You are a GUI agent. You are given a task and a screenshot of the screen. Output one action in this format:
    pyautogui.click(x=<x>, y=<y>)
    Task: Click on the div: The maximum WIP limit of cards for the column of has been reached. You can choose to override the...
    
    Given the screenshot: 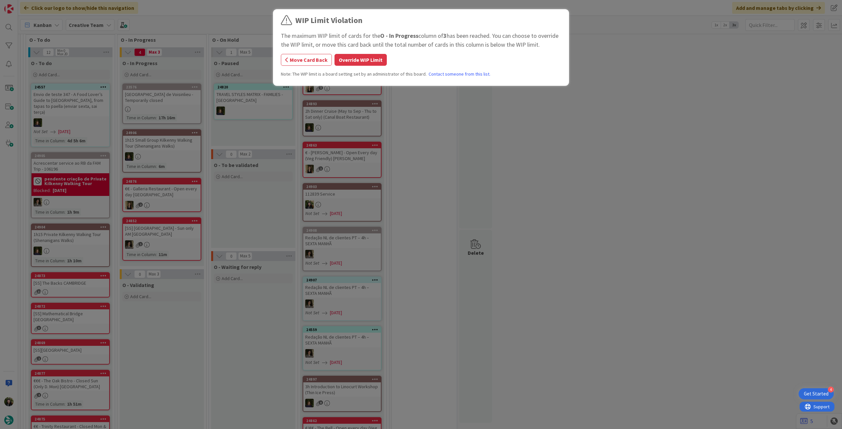 What is the action you would take?
    pyautogui.click(x=421, y=40)
    